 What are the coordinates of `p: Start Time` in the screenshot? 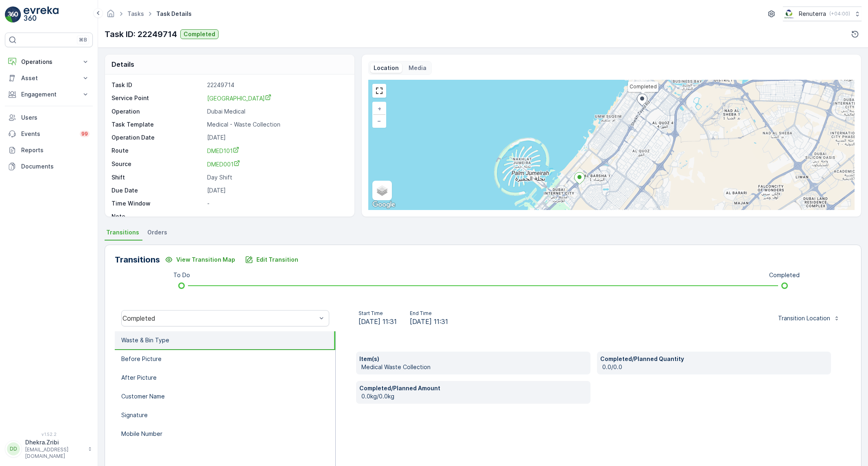 It's located at (378, 313).